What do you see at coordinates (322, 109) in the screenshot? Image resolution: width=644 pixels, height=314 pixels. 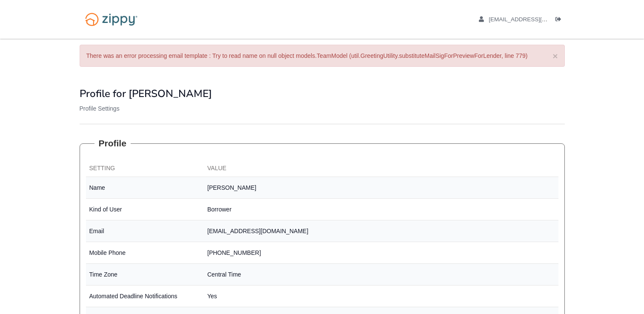 I see `p: Profile Settings` at bounding box center [322, 109].